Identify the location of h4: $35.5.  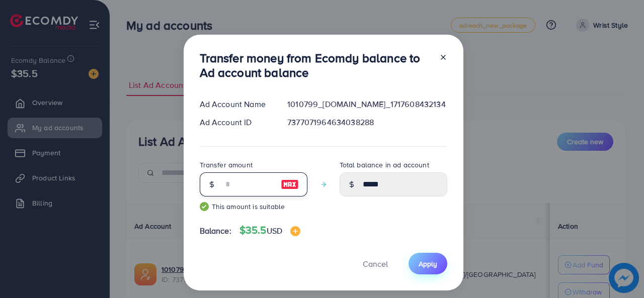
(269, 231).